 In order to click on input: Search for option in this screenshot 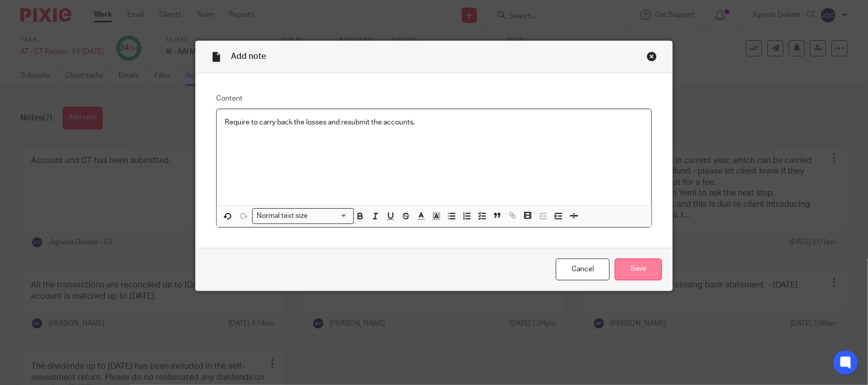, I will do `click(329, 216)`.